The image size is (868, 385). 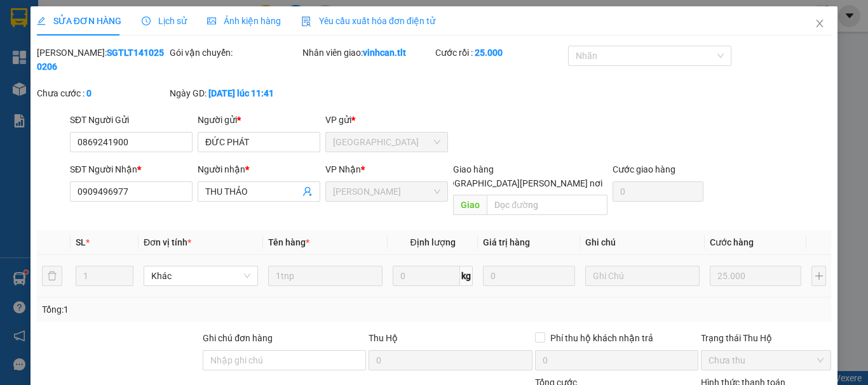 I want to click on input: Ghi Chú, so click(x=642, y=276).